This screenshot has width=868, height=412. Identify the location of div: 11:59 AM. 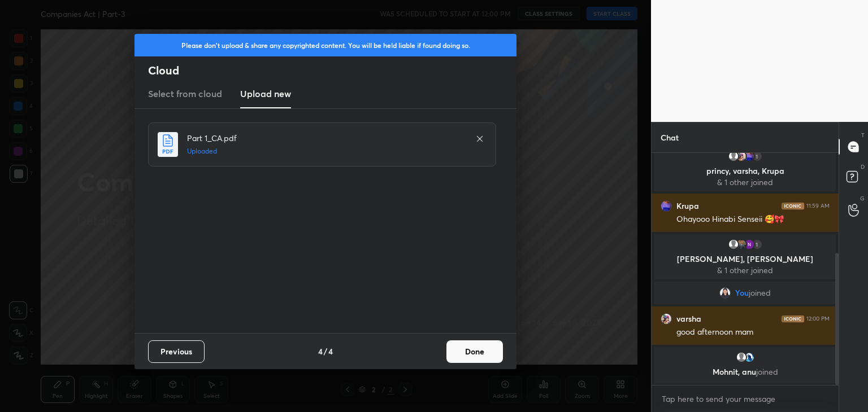
(818, 206).